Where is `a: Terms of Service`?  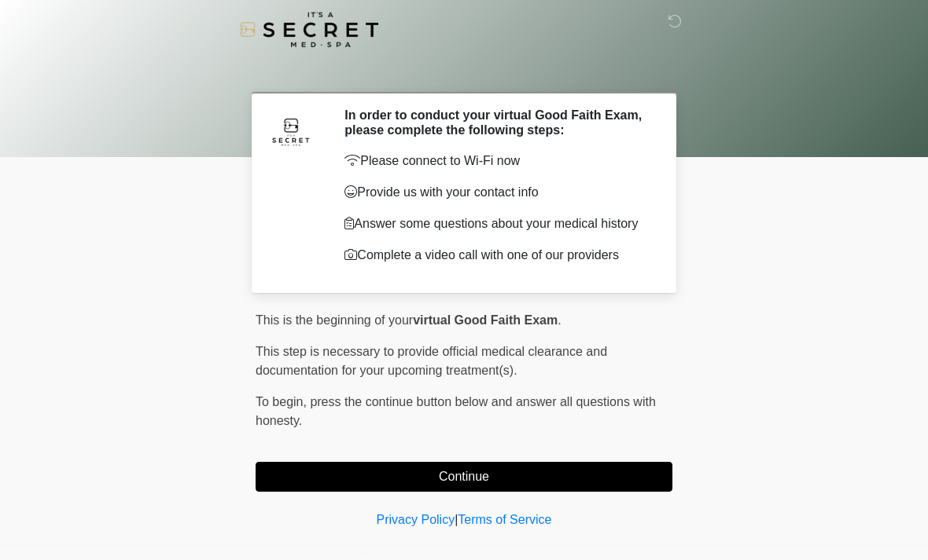
a: Terms of Service is located at coordinates (504, 519).